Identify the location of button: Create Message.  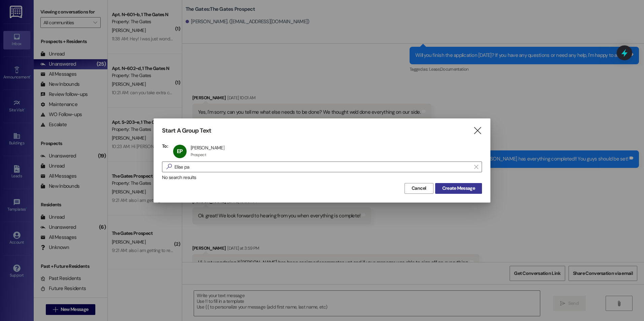
(459, 188).